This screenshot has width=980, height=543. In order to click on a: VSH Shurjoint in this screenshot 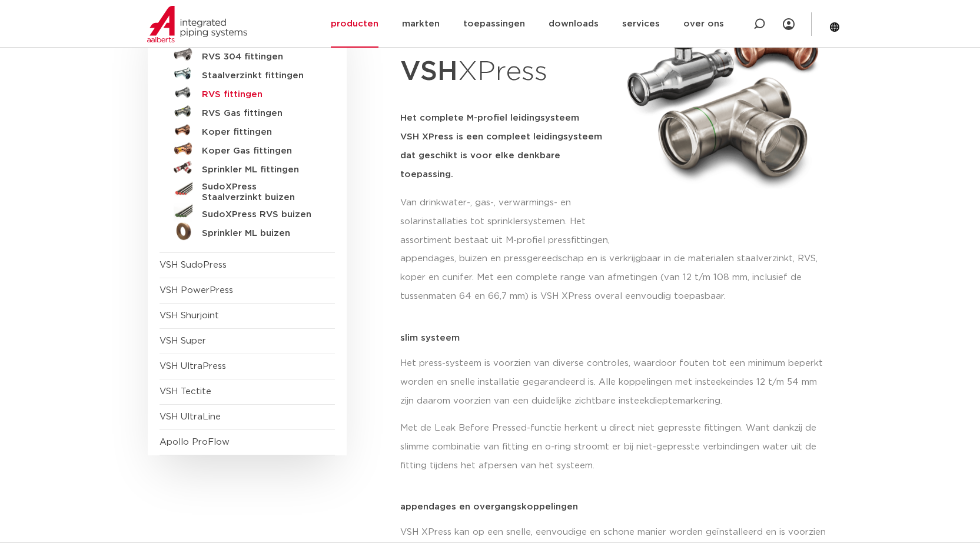, I will do `click(189, 315)`.